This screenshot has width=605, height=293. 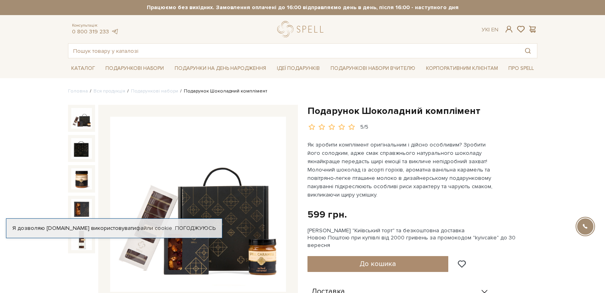 I want to click on a: telegram, so click(x=115, y=31).